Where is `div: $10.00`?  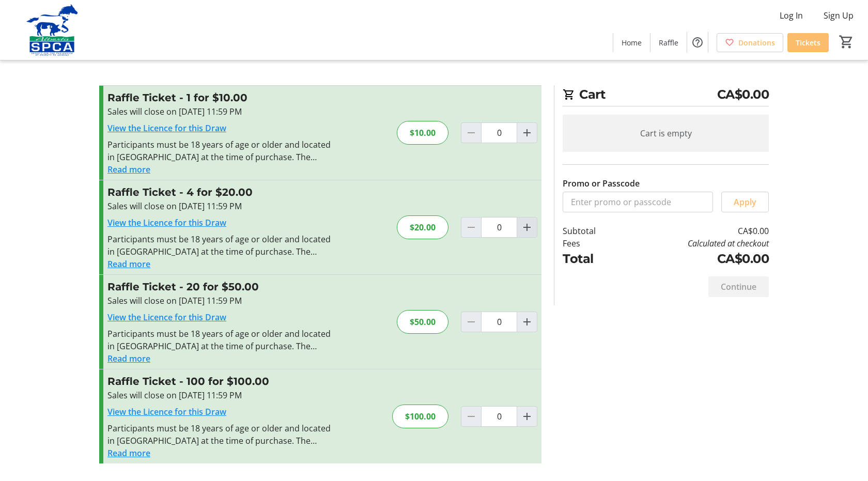 div: $10.00 is located at coordinates (423, 133).